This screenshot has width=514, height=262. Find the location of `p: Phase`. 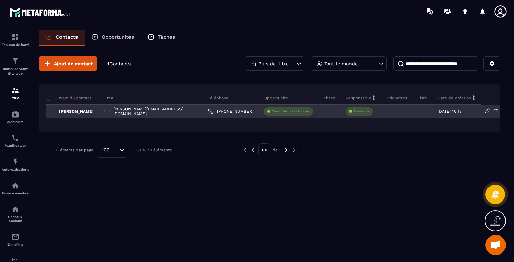

p: Phase is located at coordinates (329, 98).